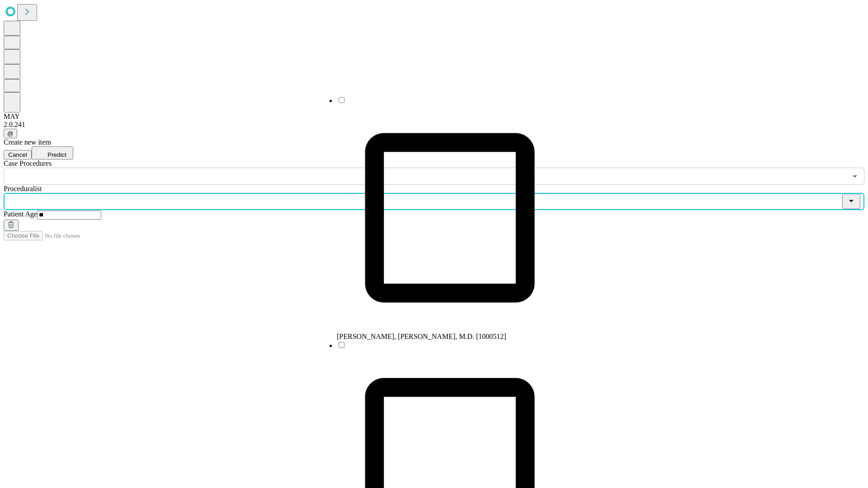 The image size is (868, 488). I want to click on button: Close, so click(852, 202).